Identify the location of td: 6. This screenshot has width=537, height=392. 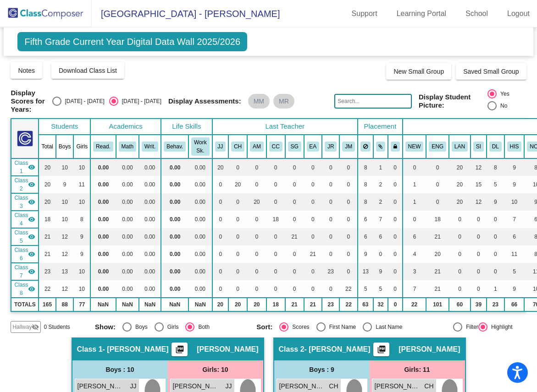
(414, 237).